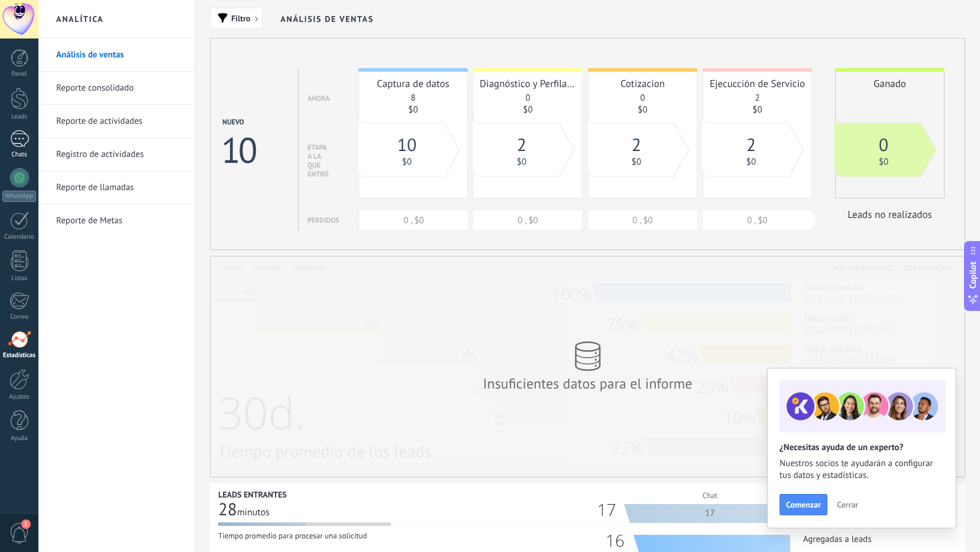  Describe the element at coordinates (528, 84) in the screenshot. I see `div: Diagnóstico y Perfilamiento` at that location.